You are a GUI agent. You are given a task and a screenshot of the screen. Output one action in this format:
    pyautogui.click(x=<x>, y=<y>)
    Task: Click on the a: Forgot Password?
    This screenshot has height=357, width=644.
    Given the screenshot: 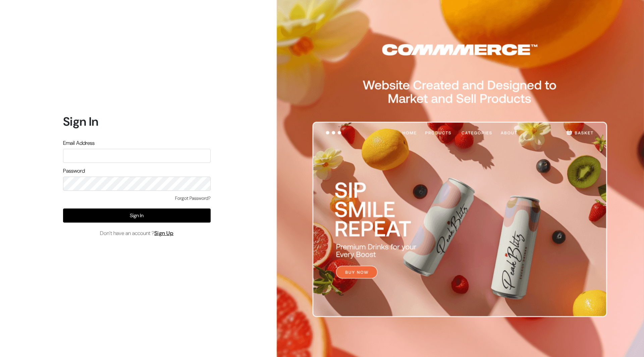 What is the action you would take?
    pyautogui.click(x=193, y=198)
    